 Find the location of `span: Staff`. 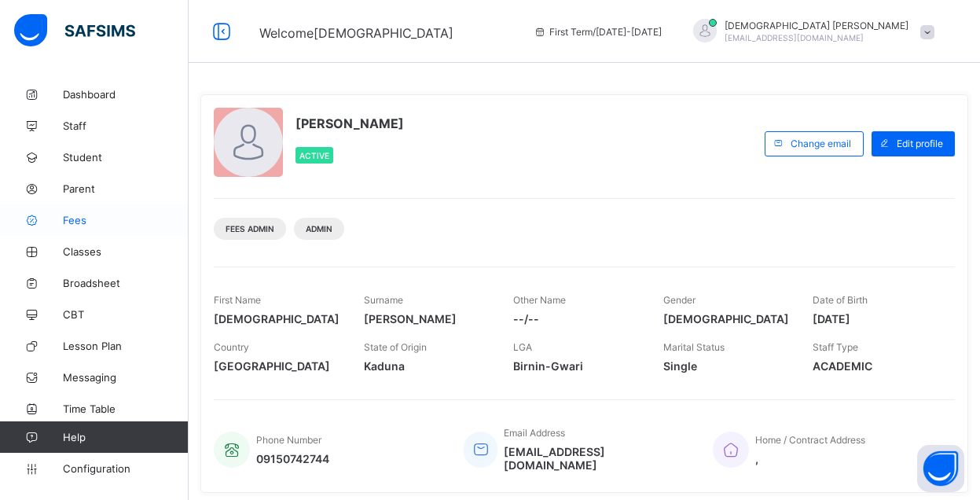

span: Staff is located at coordinates (126, 126).